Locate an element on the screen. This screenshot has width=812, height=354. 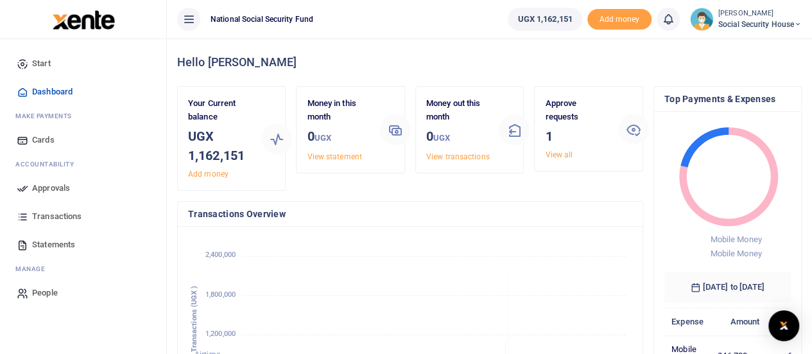
h3: 1 is located at coordinates (576, 136).